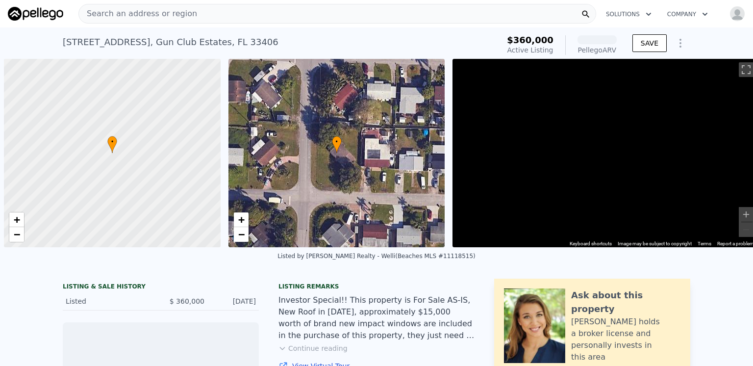 The height and width of the screenshot is (366, 753). What do you see at coordinates (187, 301) in the screenshot?
I see `span: $ 360,000` at bounding box center [187, 301].